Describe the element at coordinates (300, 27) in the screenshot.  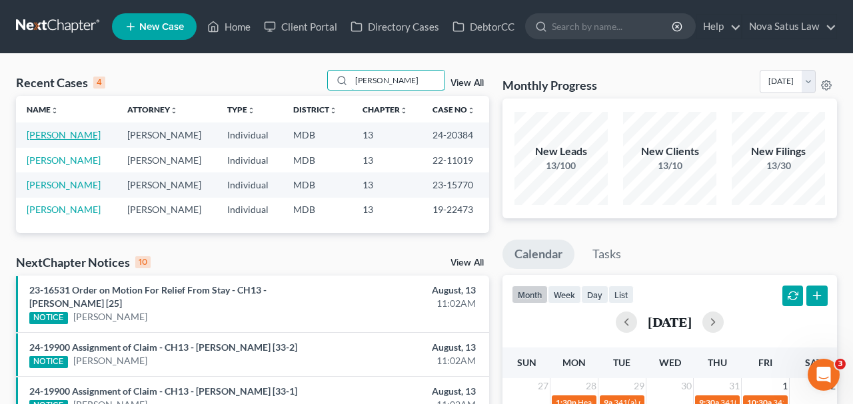
I see `a: Client Portal` at that location.